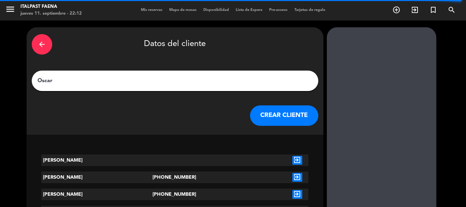  Describe the element at coordinates (10, 9) in the screenshot. I see `i: menu` at that location.